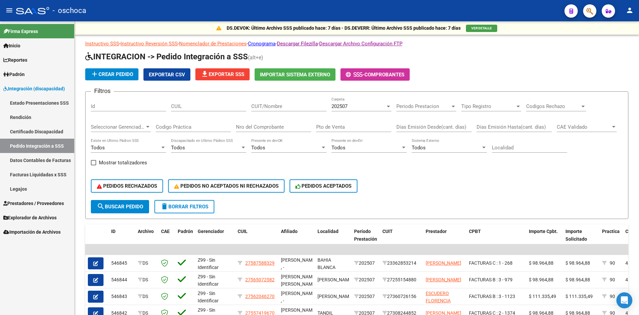 The height and width of the screenshot is (315, 639). What do you see at coordinates (122, 296) in the screenshot?
I see `div: 546843` at bounding box center [122, 296].